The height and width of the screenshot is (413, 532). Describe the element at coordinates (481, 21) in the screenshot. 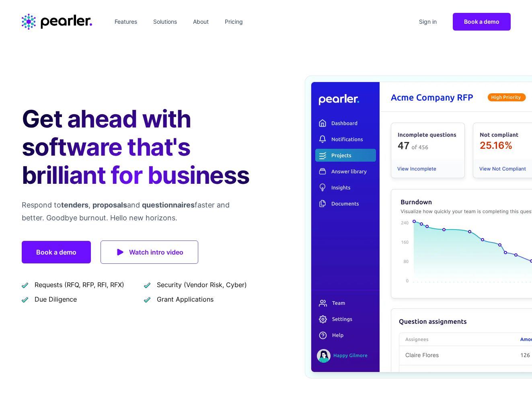

I see `span: Book a demo` at that location.